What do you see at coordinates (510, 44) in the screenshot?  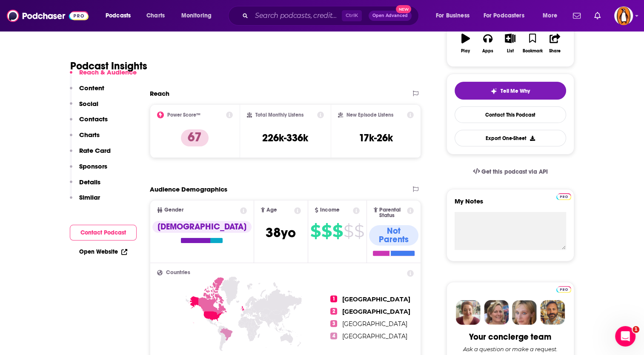 I see `button: List` at bounding box center [510, 44].